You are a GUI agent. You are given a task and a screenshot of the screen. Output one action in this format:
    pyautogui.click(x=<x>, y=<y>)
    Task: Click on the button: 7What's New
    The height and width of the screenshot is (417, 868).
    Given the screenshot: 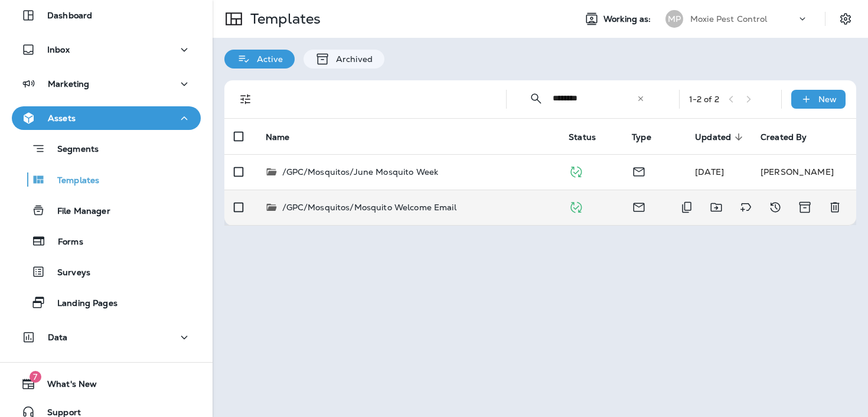 What is the action you would take?
    pyautogui.click(x=106, y=384)
    